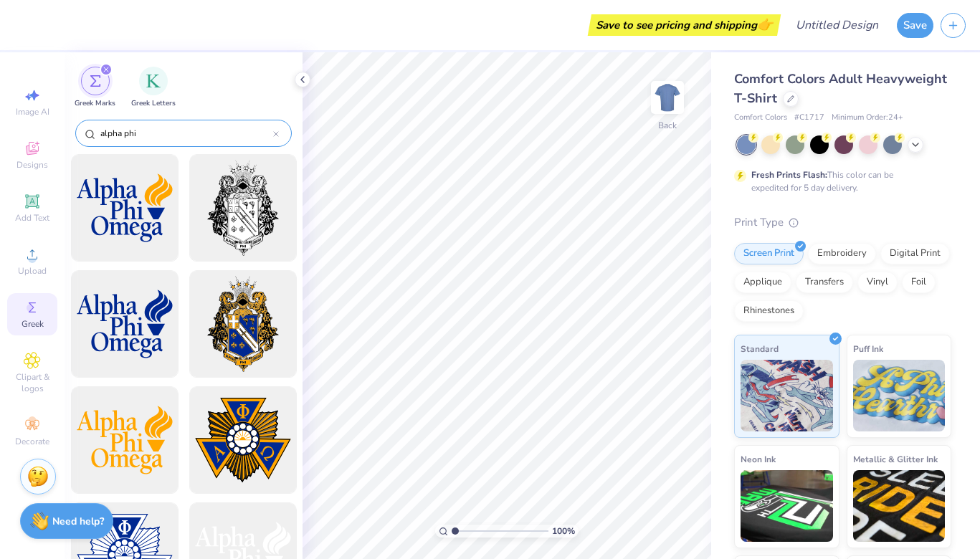 The image size is (980, 559). I want to click on img: Greek Letters Image, so click(153, 80).